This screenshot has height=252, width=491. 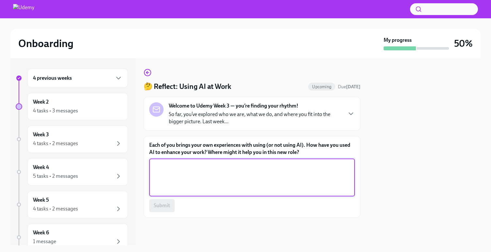 What do you see at coordinates (55, 176) in the screenshot?
I see `div: 5 tasks • 2 messages` at bounding box center [55, 176].